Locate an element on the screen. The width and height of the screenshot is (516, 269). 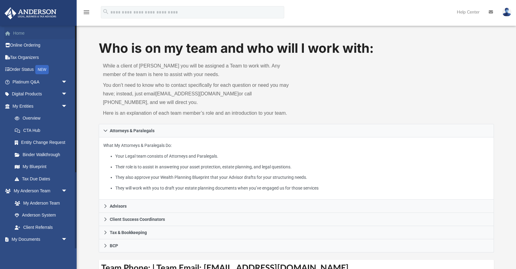
a: My Anderson Team is located at coordinates (40, 203).